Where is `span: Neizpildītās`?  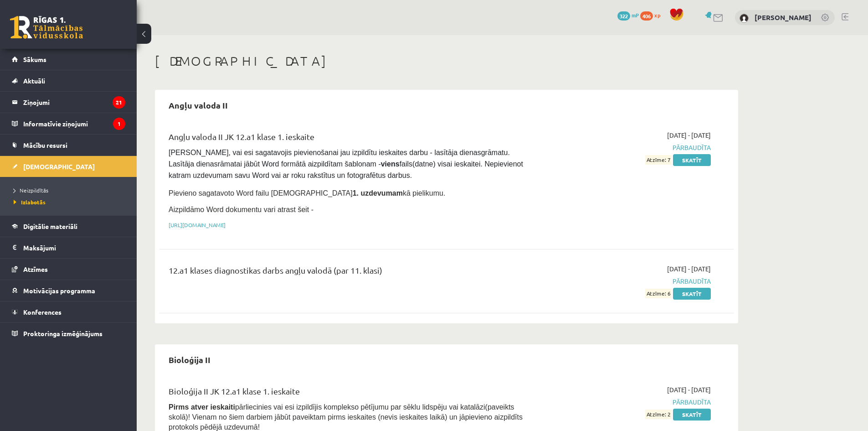
span: Neizpildītās is located at coordinates (31, 190).